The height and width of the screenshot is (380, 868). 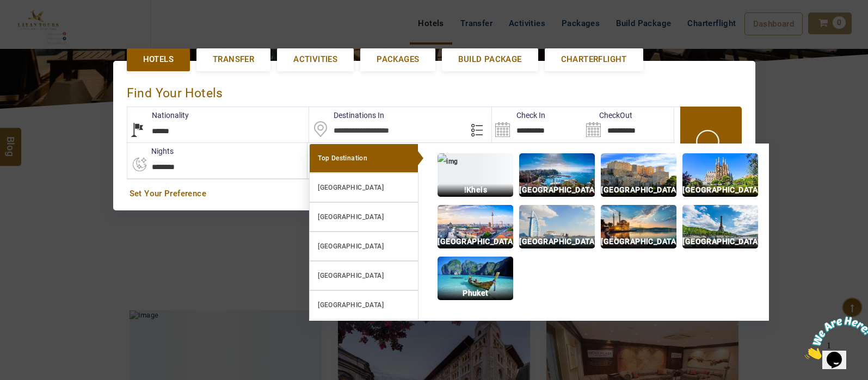 I want to click on a: Top Destination, so click(x=364, y=158).